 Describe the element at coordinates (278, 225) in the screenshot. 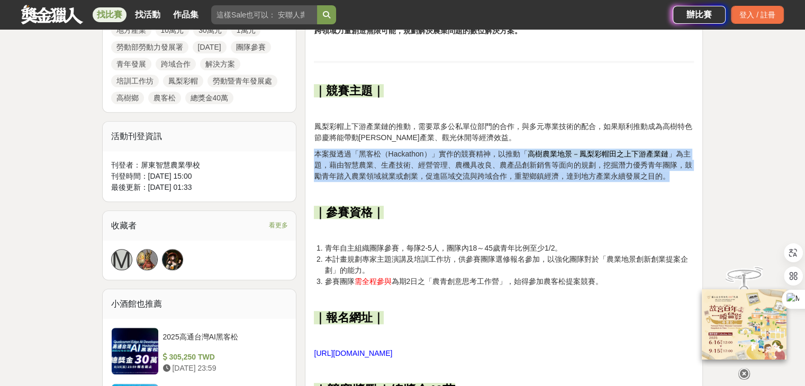

I see `span: 看更多` at that location.